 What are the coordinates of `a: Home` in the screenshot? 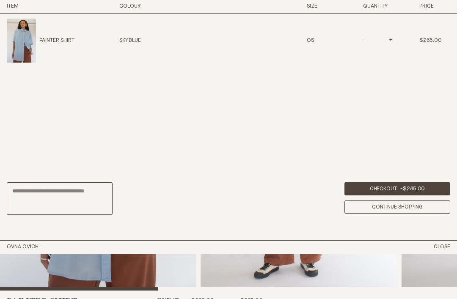 It's located at (22, 247).